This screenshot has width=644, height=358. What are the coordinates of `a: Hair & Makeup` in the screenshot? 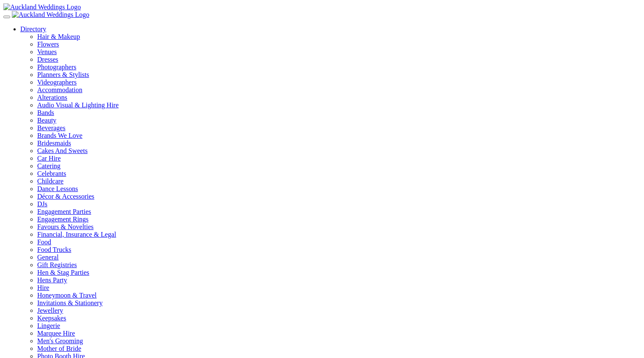 It's located at (338, 37).